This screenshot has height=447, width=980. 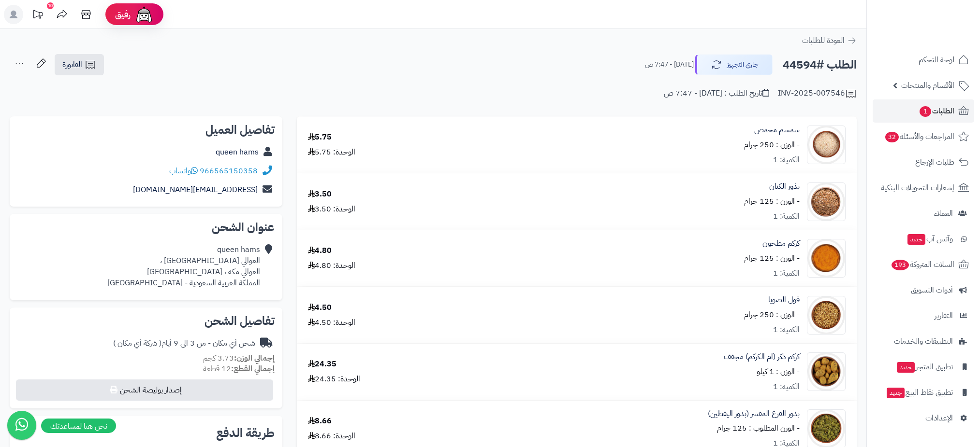 What do you see at coordinates (924, 60) in the screenshot?
I see `a: لوحة التحكم` at bounding box center [924, 60].